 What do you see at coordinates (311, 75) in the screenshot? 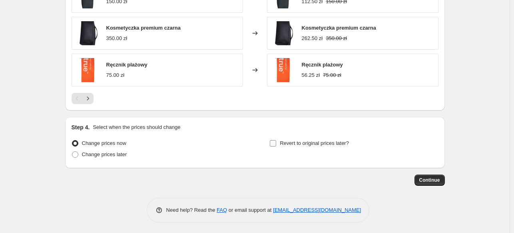
I see `div: 56.25 zł` at bounding box center [311, 75].